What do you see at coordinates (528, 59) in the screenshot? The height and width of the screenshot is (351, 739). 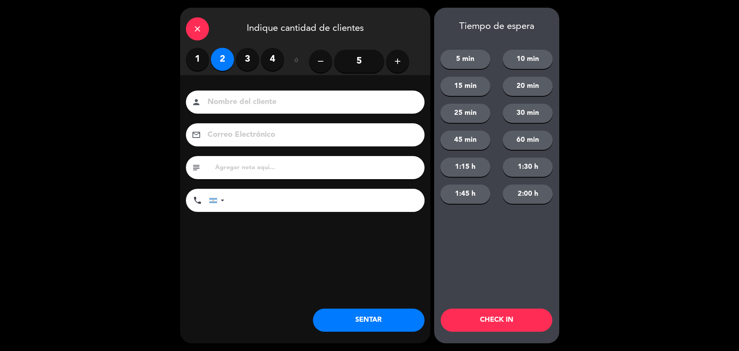 I see `button: 10 min` at bounding box center [528, 59].